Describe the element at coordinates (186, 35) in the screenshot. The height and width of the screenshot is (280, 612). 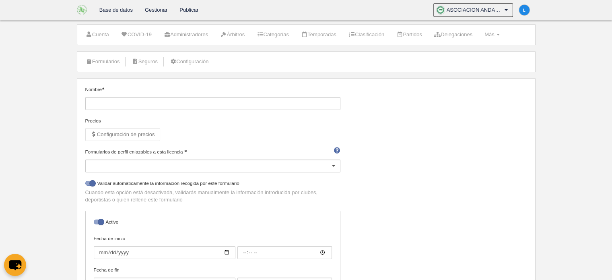
I see `a: Administradores` at that location.